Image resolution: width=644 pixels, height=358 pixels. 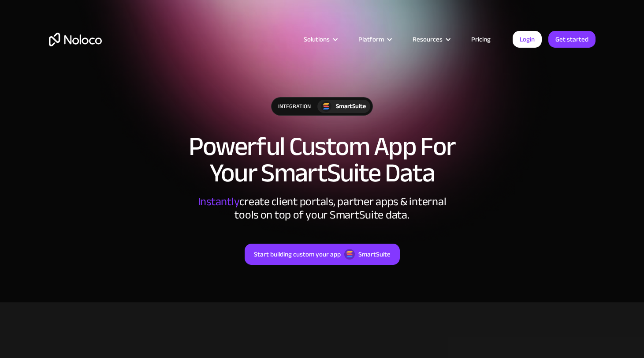 I want to click on div: Start building custom your app, so click(x=297, y=254).